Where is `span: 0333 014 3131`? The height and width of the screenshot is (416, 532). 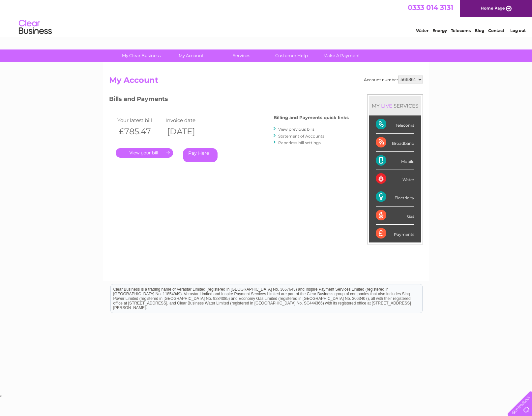 span: 0333 014 3131 is located at coordinates (431, 7).